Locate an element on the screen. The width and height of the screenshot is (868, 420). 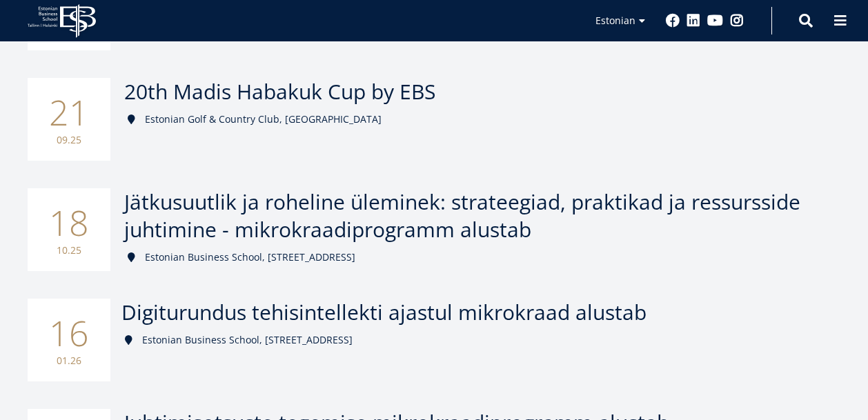
div: 18 is located at coordinates (69, 230).